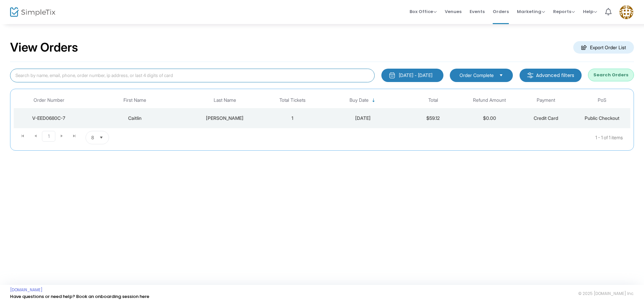 Image resolution: width=644 pixels, height=305 pixels. Describe the element at coordinates (531, 12) in the screenshot. I see `span: Marketing` at that location.